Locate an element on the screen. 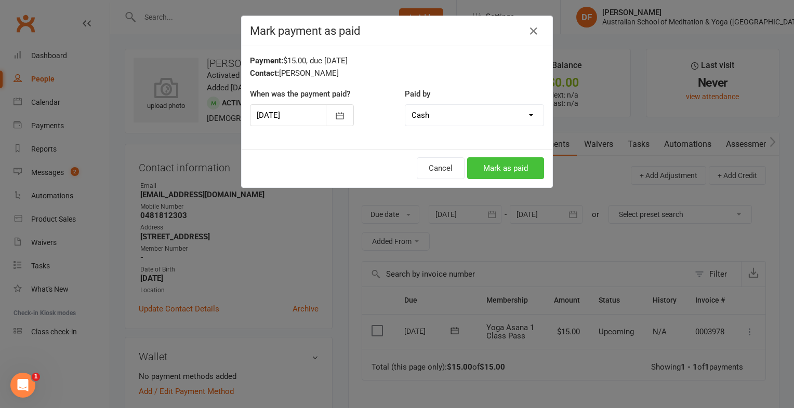  strong: Payment: is located at coordinates (266, 61).